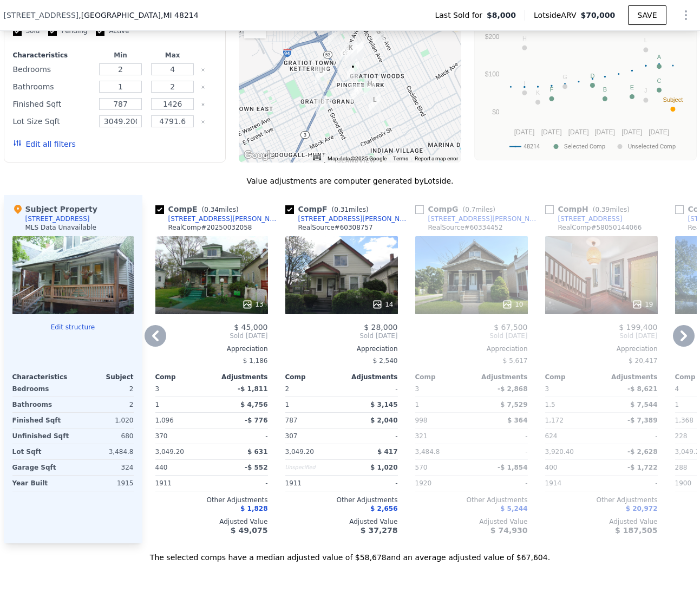  I want to click on a: Open this area in Google Maps (opens a new window), so click(259, 156).